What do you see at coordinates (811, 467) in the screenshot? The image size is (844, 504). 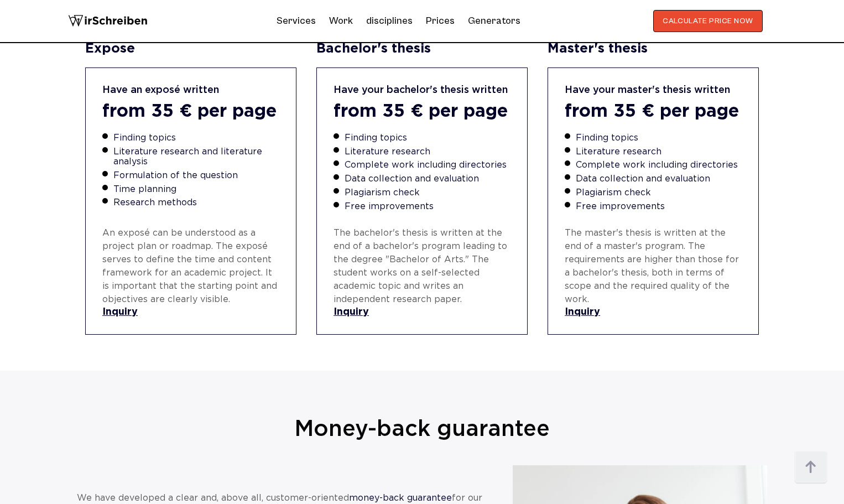 I see `img: button top` at bounding box center [811, 467].